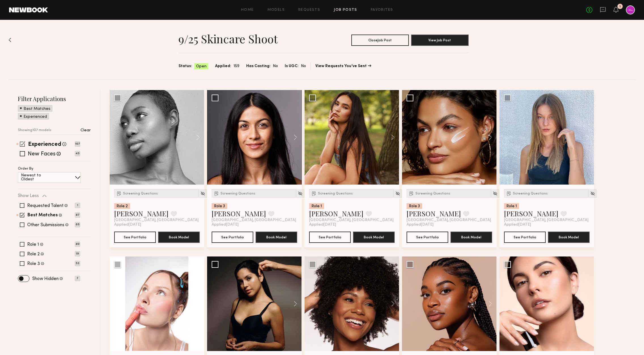 Image resolution: width=644 pixels, height=355 pixels. Describe the element at coordinates (34, 264) in the screenshot. I see `label: Role 3` at that location.